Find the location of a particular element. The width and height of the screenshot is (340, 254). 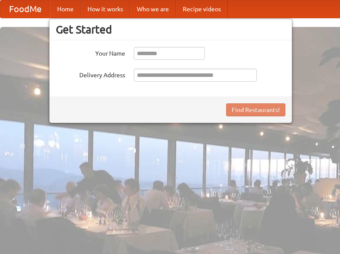

a: FoodMe is located at coordinates (25, 9).